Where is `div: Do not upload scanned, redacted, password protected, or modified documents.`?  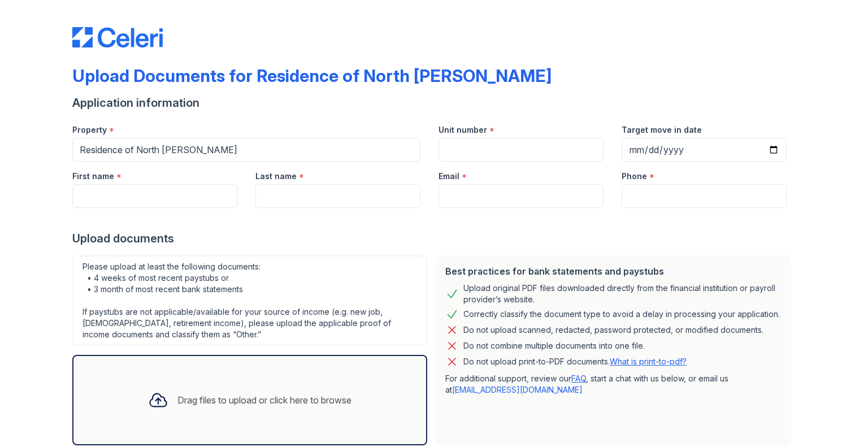 div: Do not upload scanned, redacted, password protected, or modified documents. is located at coordinates (613, 330).